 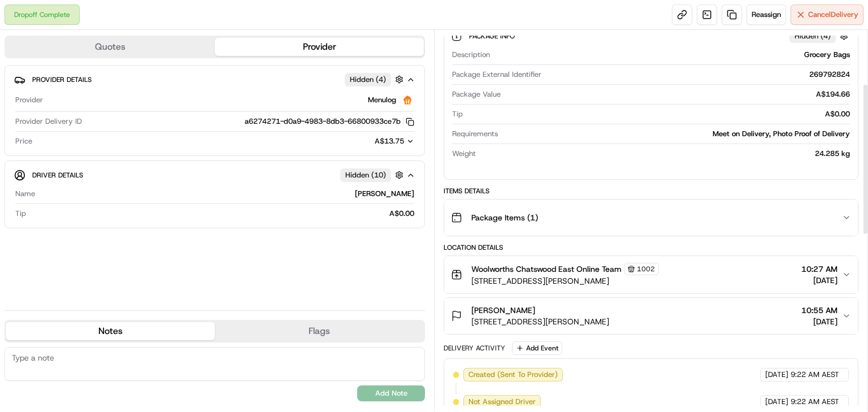 I want to click on div: Location Details, so click(x=651, y=247).